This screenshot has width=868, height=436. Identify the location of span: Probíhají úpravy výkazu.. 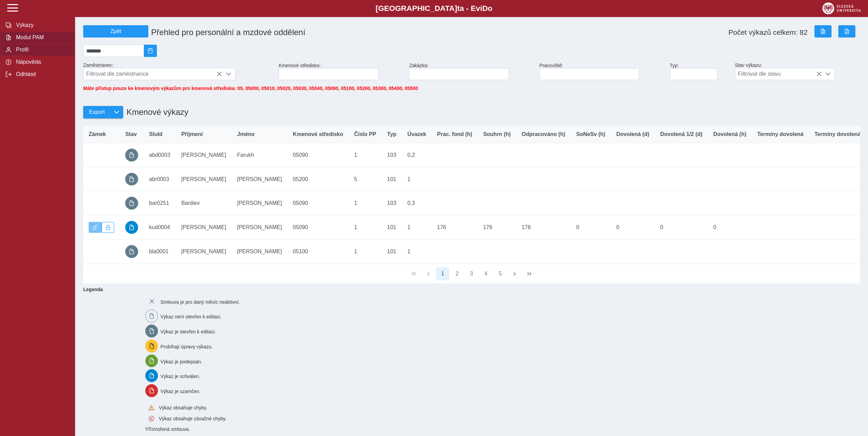
(186, 347).